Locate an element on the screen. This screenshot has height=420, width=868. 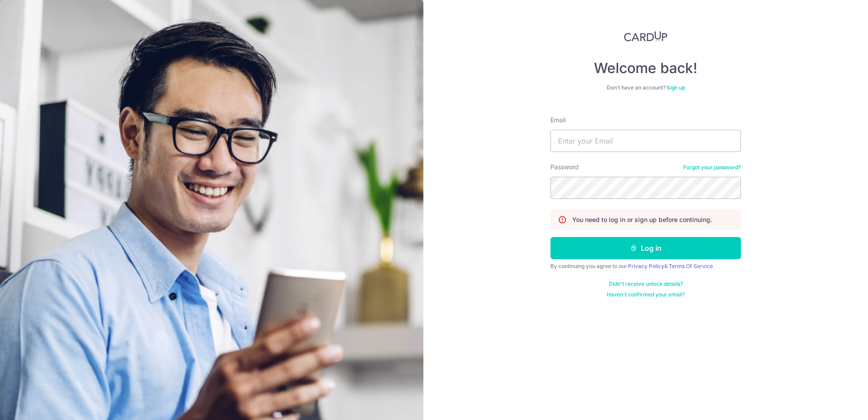
div: Don’t have an account? is located at coordinates (646, 88).